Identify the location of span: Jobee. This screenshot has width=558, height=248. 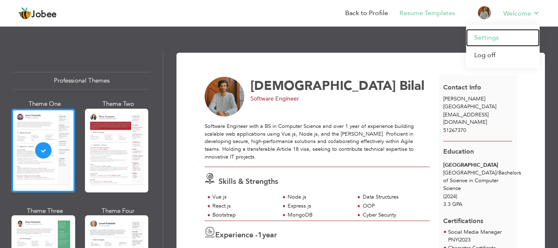
(44, 15).